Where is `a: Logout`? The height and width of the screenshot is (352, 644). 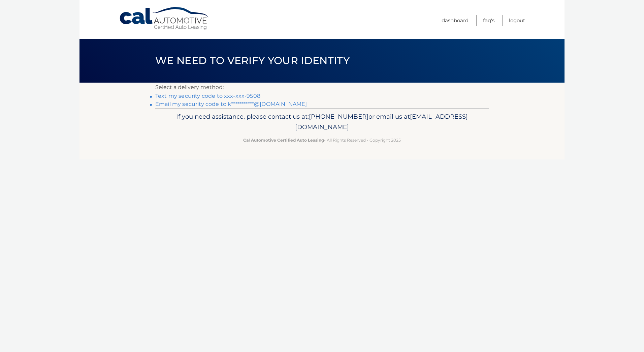
a: Logout is located at coordinates (517, 20).